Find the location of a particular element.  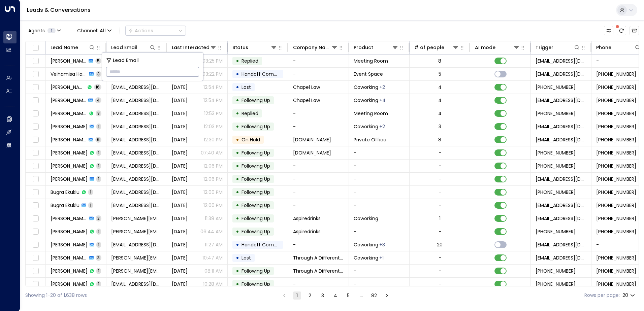

span: team@scotlandmagic.uk is located at coordinates (137, 140).